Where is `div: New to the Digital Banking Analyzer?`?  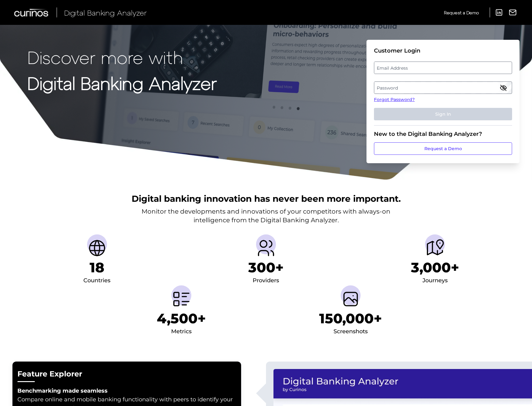
div: New to the Digital Banking Analyzer? is located at coordinates (443, 134).